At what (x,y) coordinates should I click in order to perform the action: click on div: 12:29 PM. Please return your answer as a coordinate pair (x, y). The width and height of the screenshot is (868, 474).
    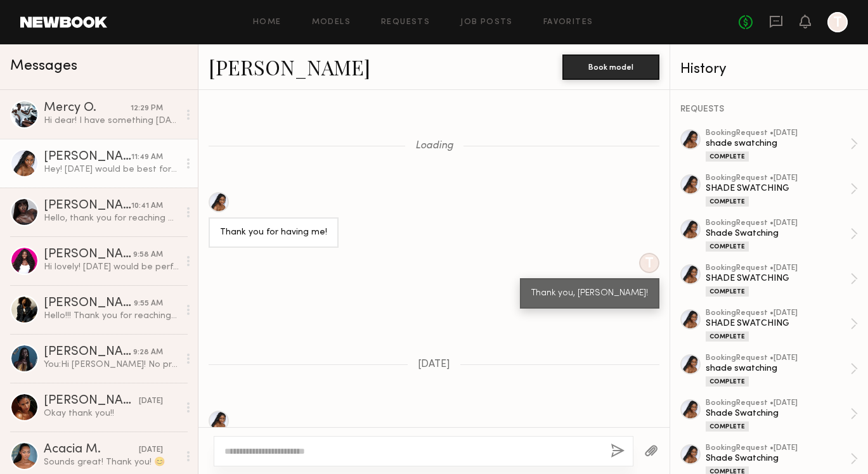
    Looking at the image, I should click on (146, 108).